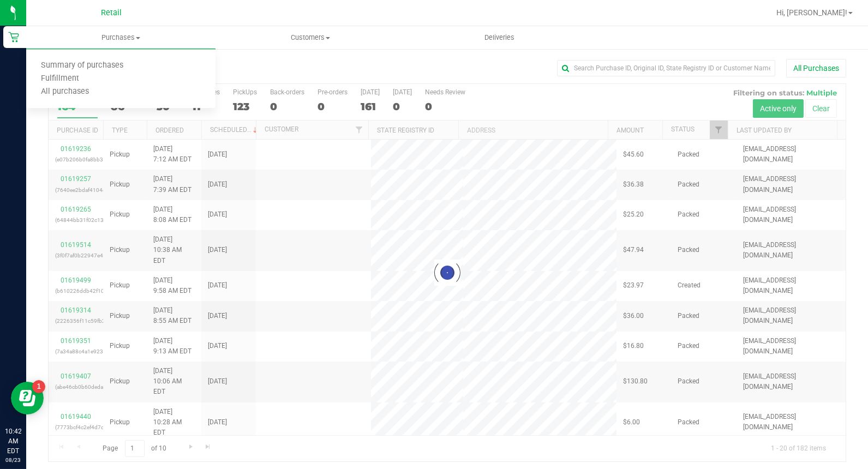 The height and width of the screenshot is (469, 868). Describe the element at coordinates (13, 441) in the screenshot. I see `p: 10:42 AM EDT` at that location.